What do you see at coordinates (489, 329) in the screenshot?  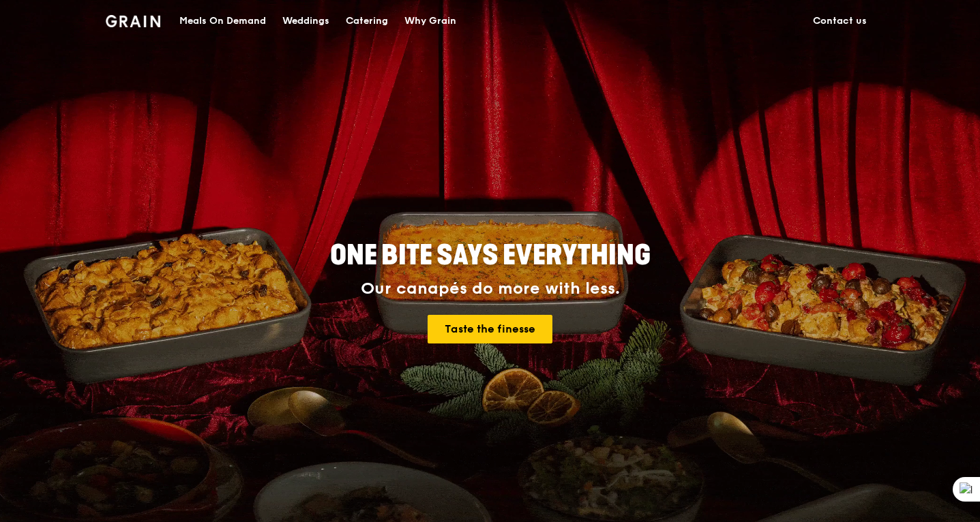 I see `a: Taste the finesse` at bounding box center [489, 329].